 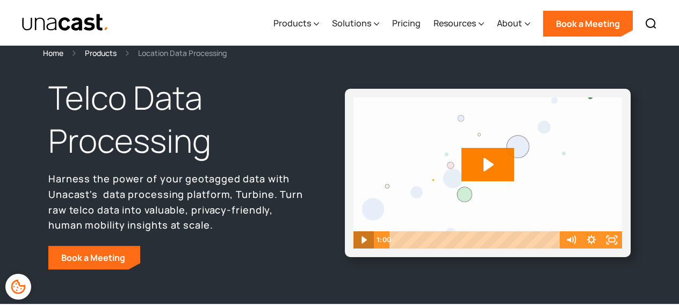 What do you see at coordinates (100, 53) in the screenshot?
I see `a: Products` at bounding box center [100, 53].